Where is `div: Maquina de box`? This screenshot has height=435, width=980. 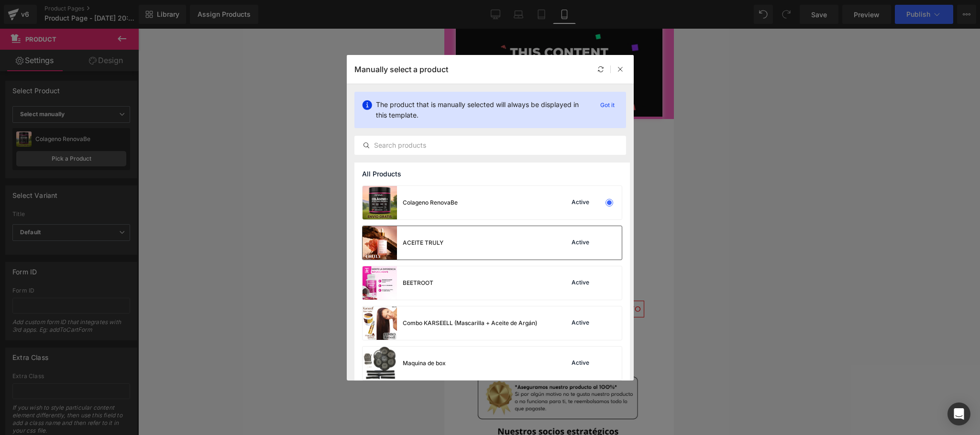 div: Maquina de box is located at coordinates (424, 363).